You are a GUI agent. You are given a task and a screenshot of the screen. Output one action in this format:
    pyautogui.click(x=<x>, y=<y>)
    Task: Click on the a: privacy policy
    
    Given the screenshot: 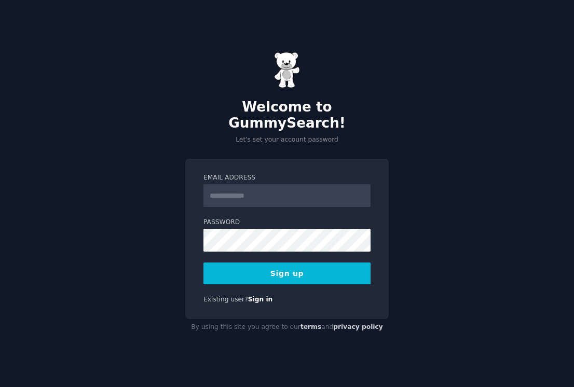 What is the action you would take?
    pyautogui.click(x=358, y=327)
    